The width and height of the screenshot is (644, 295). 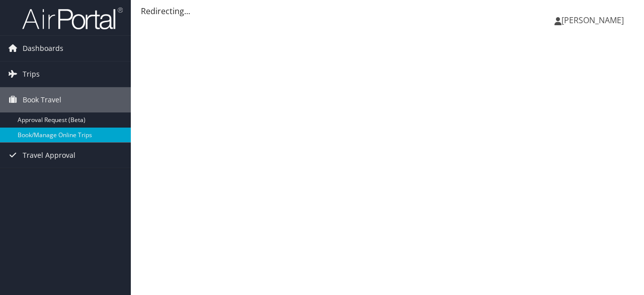 I want to click on img: airportal-logo.png, so click(x=73, y=18).